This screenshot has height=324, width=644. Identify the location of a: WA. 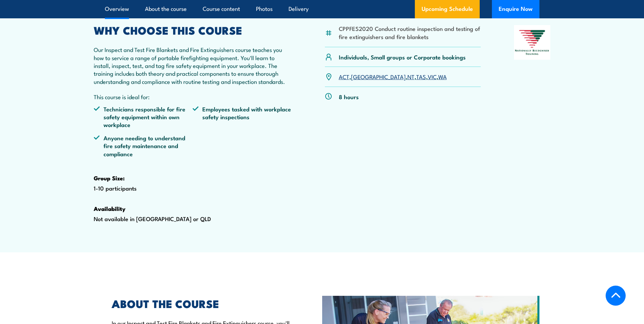
(443, 77).